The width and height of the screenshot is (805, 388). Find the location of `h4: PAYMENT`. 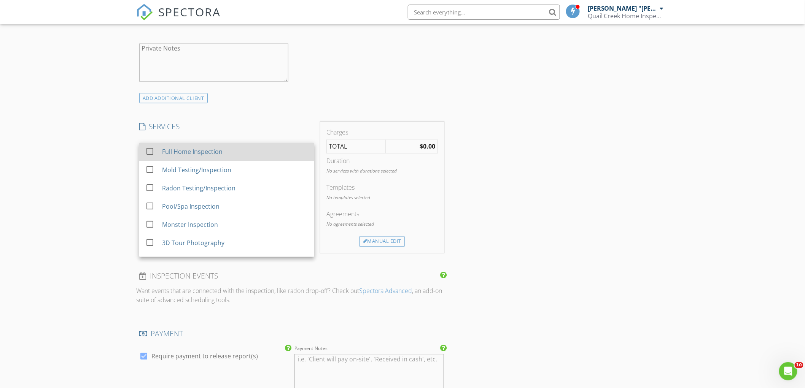

h4: PAYMENT is located at coordinates (291, 334).